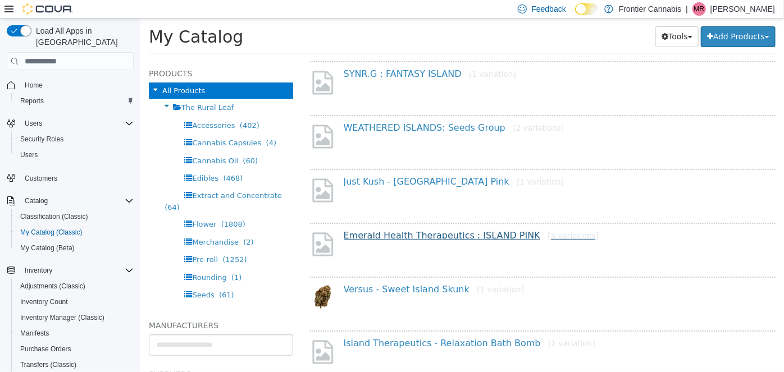 The image size is (784, 372). I want to click on span: Cannabis Oil, so click(75, 142).